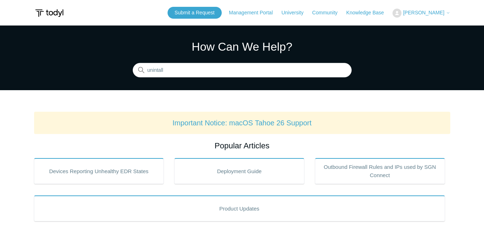 The height and width of the screenshot is (231, 484). Describe the element at coordinates (49, 13) in the screenshot. I see `img: Todyl Support Center Help Center home page` at that location.